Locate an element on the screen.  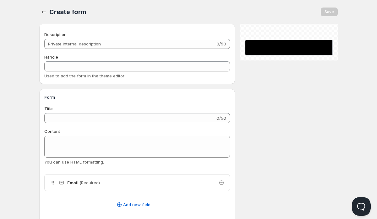
span: Create form is located at coordinates (68, 12).